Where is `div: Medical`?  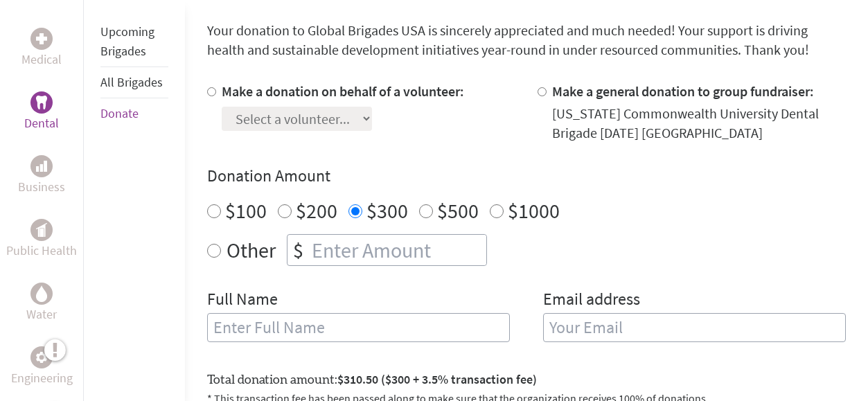
div: Medical is located at coordinates (42, 39).